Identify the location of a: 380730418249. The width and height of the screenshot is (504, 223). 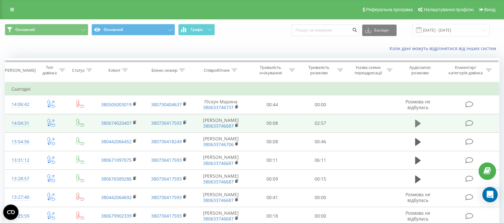
(166, 141).